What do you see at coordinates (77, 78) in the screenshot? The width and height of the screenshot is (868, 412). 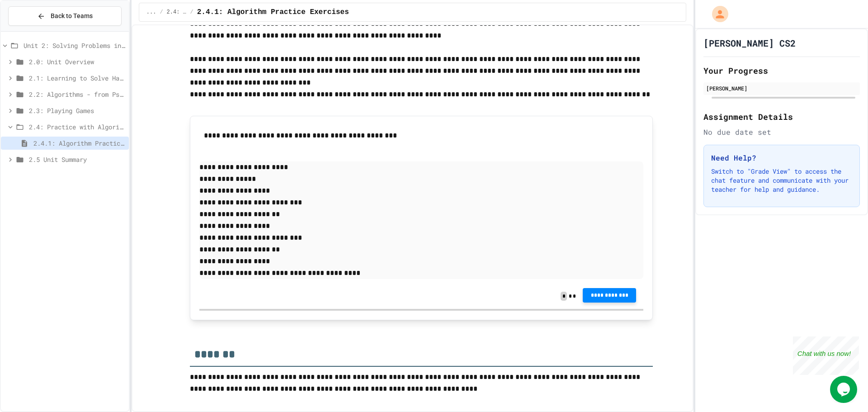 I see `span: 2.1: Learning to Solve Hard Problems` at bounding box center [77, 78].